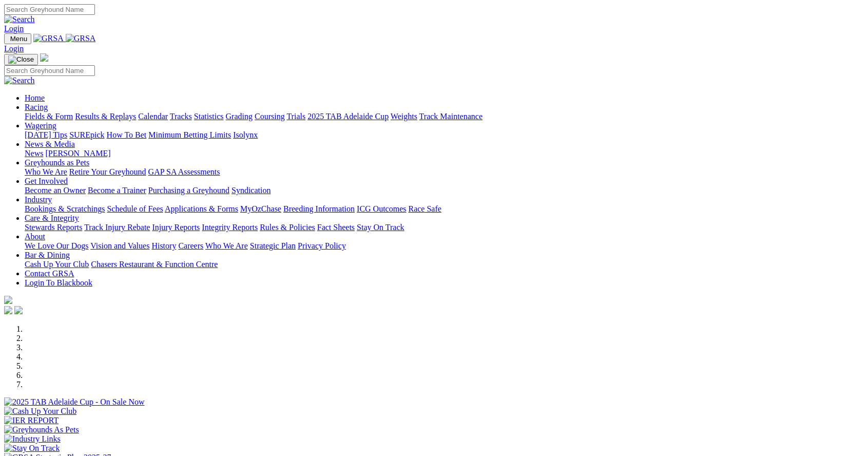 This screenshot has height=456, width=868. I want to click on a: Tracks, so click(181, 116).